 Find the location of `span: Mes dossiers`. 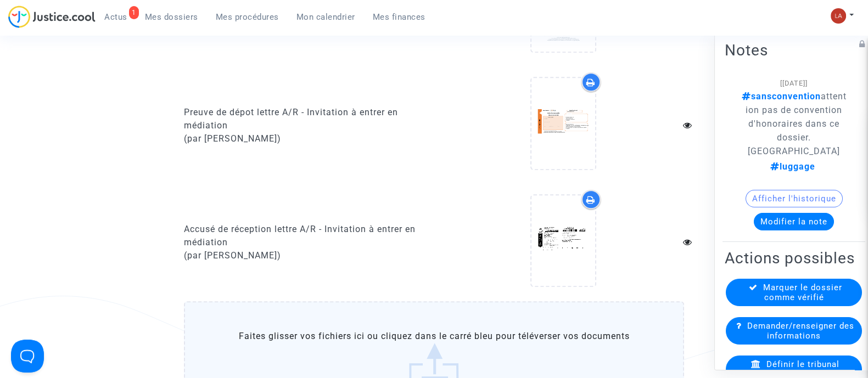

span: Mes dossiers is located at coordinates (171, 17).